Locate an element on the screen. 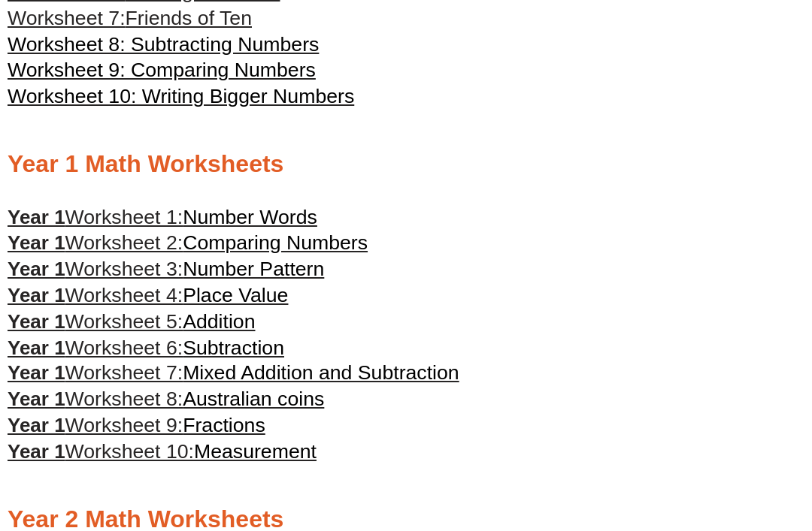 Image resolution: width=812 pixels, height=531 pixels. a: Year 1Worksheet 10:Measurement is located at coordinates (161, 452).